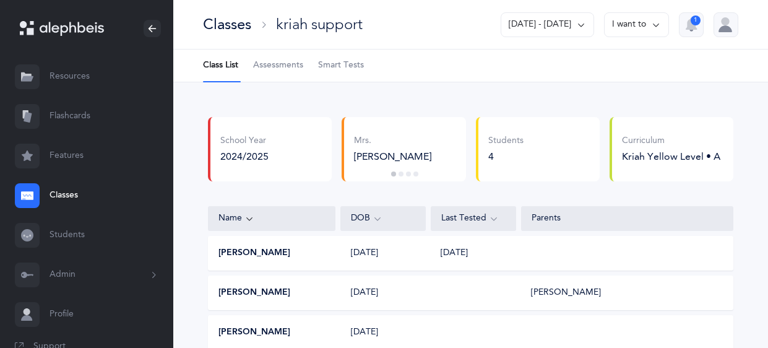 This screenshot has width=768, height=348. What do you see at coordinates (416, 174) in the screenshot?
I see `button: 4` at bounding box center [416, 174].